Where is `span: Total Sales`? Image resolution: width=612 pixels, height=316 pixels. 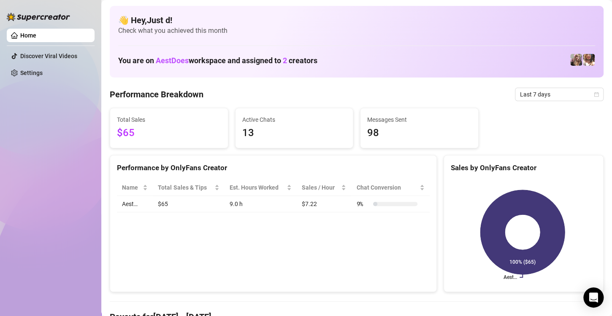 span: Total Sales is located at coordinates (169, 120).